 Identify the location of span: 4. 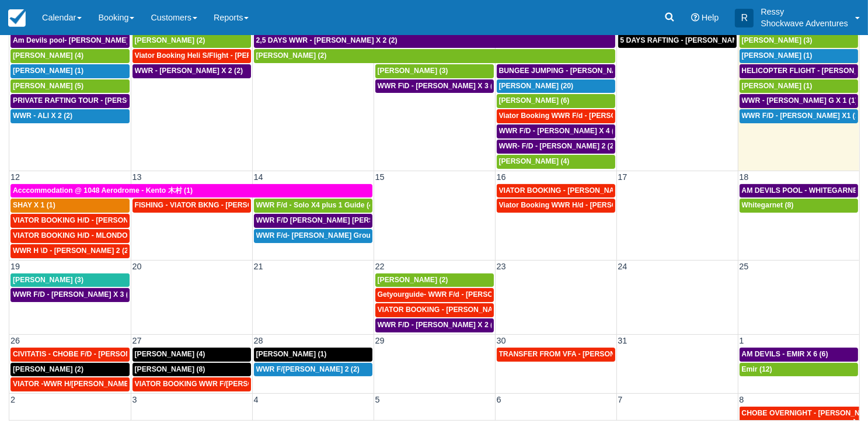
(256, 399).